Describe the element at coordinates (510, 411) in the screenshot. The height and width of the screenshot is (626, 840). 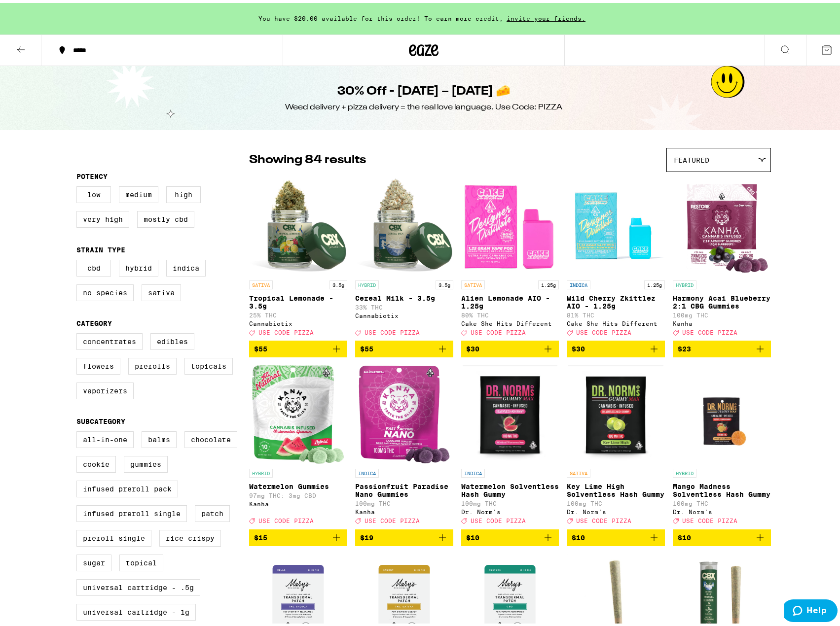
I see `img: Dr. Norm's - Watermelon Solventless Hash Gummy` at that location.